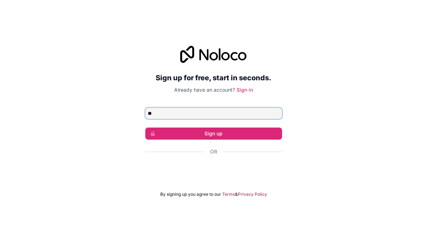 Image resolution: width=427 pixels, height=243 pixels. What do you see at coordinates (214, 78) in the screenshot?
I see `h2: Sign up for free, start in seconds.` at bounding box center [214, 78].